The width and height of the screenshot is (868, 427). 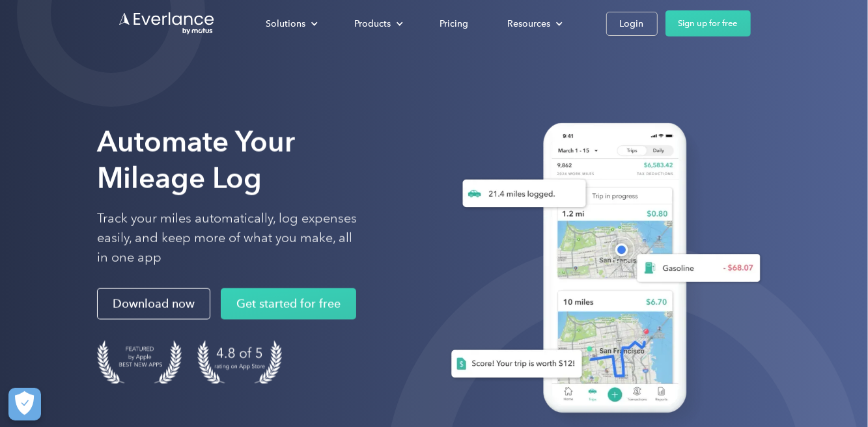 What do you see at coordinates (196, 159) in the screenshot?
I see `strong: Automate Your Mileage Log` at bounding box center [196, 159].